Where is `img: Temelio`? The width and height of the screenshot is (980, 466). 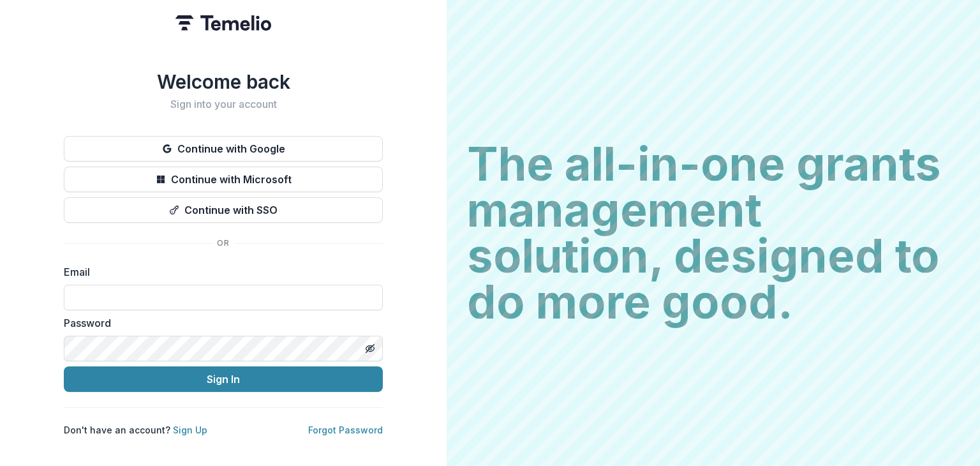 img: Temelio is located at coordinates (223, 23).